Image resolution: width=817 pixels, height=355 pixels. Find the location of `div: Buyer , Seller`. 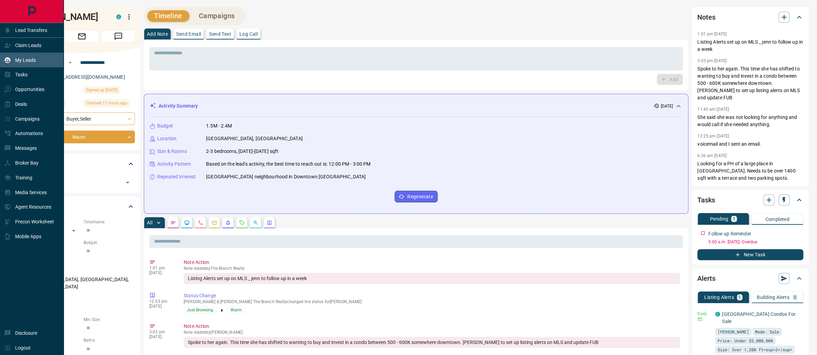

div: Buyer , Seller is located at coordinates (82, 119).